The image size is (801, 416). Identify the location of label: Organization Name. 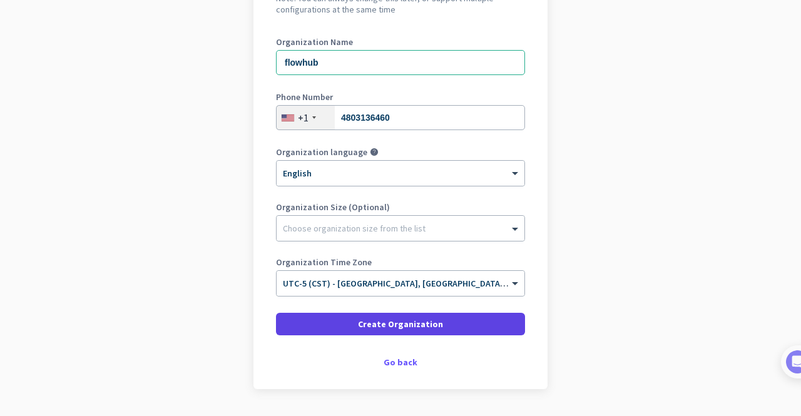
(401, 42).